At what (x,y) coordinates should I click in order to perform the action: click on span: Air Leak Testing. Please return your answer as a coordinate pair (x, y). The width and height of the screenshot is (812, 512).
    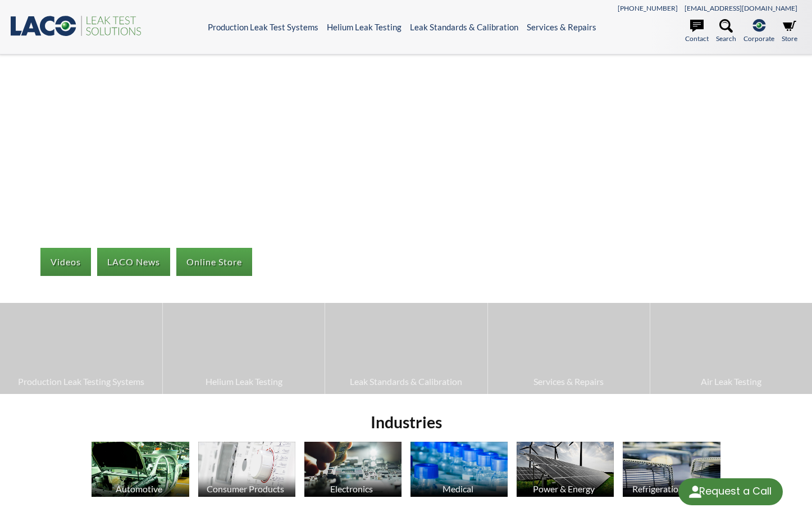
    Looking at the image, I should click on (731, 382).